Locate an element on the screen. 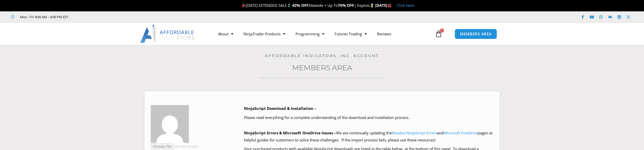 This screenshot has height=150, width=644. strong: 40% OFF is located at coordinates (300, 6).